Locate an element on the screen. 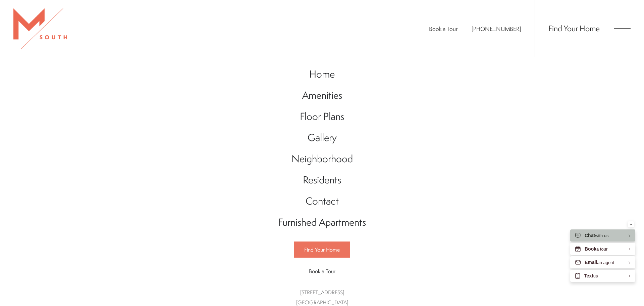  span: Furnished Apartments is located at coordinates (322, 222).